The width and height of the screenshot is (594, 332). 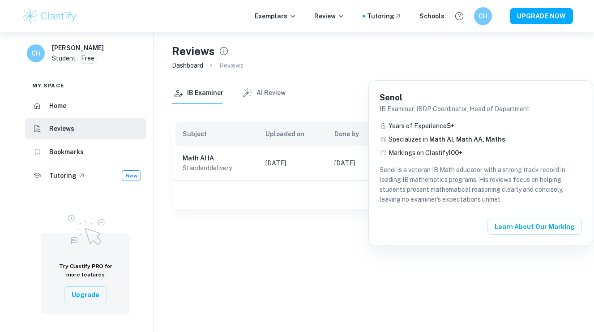 What do you see at coordinates (455, 153) in the screenshot?
I see `span: 100+` at bounding box center [455, 153].